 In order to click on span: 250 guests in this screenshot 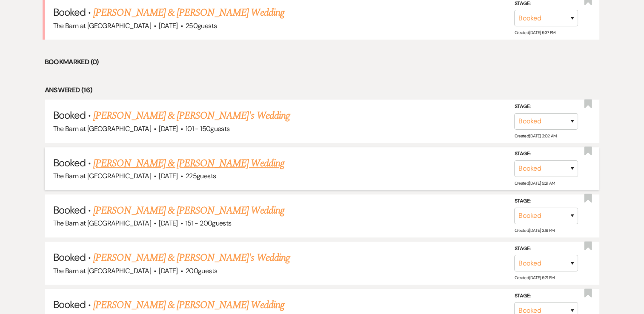, I will do `click(201, 25)`.